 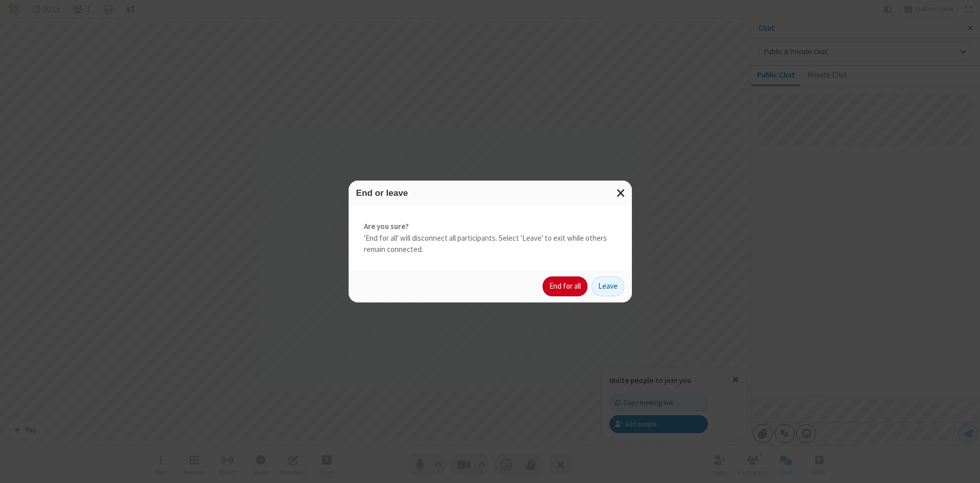 What do you see at coordinates (621, 193) in the screenshot?
I see `button: Close modal` at bounding box center [621, 193].